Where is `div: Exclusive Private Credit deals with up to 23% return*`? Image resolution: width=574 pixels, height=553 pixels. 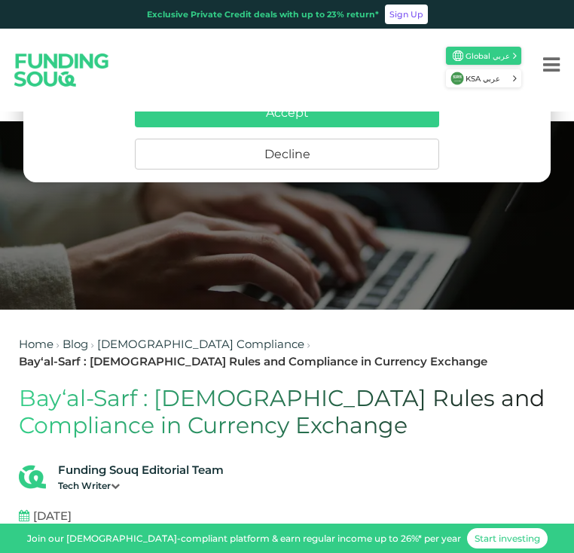 div: Exclusive Private Credit deals with up to 23% return* is located at coordinates (263, 14).